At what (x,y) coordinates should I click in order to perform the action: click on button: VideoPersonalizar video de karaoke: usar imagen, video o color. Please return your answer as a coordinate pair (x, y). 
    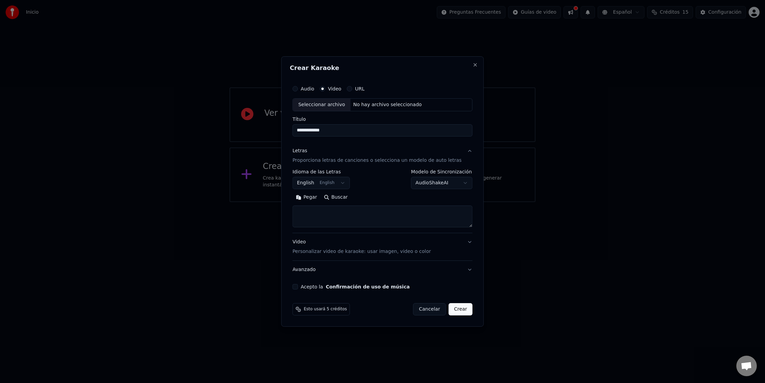
    Looking at the image, I should click on (382, 247).